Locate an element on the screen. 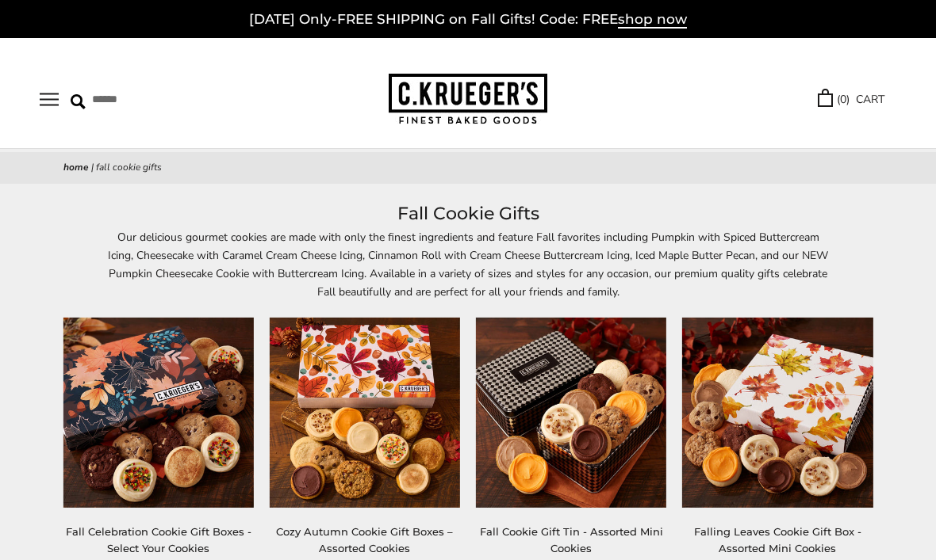  img: Search is located at coordinates (78, 101).